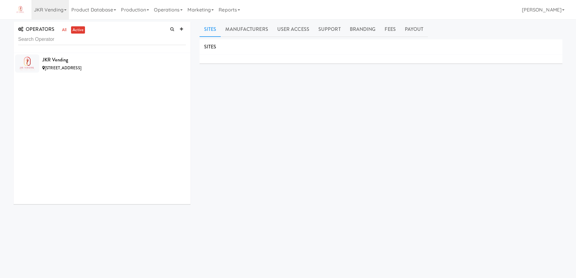 This screenshot has height=278, width=576. I want to click on input: Search Operator, so click(102, 39).